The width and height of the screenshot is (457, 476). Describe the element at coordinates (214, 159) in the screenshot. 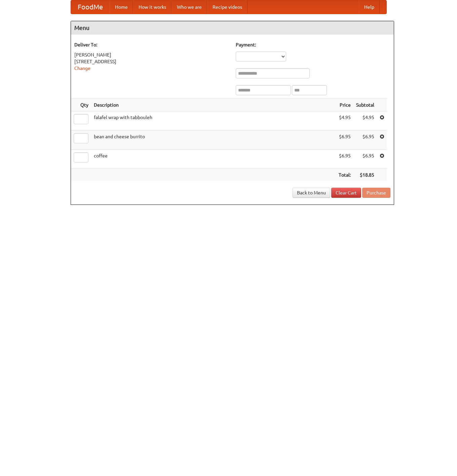

I see `td: coffee` at that location.